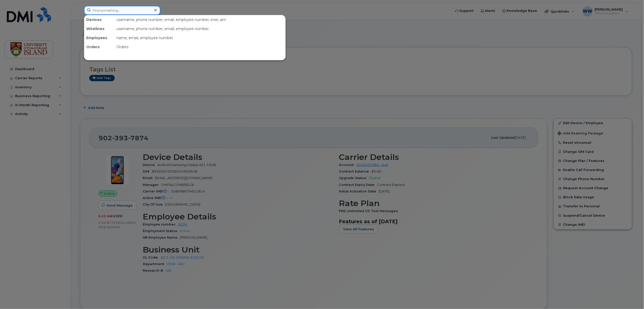 This screenshot has height=309, width=644. I want to click on div: username, phone number, email, employee number, imei, sim, so click(200, 20).